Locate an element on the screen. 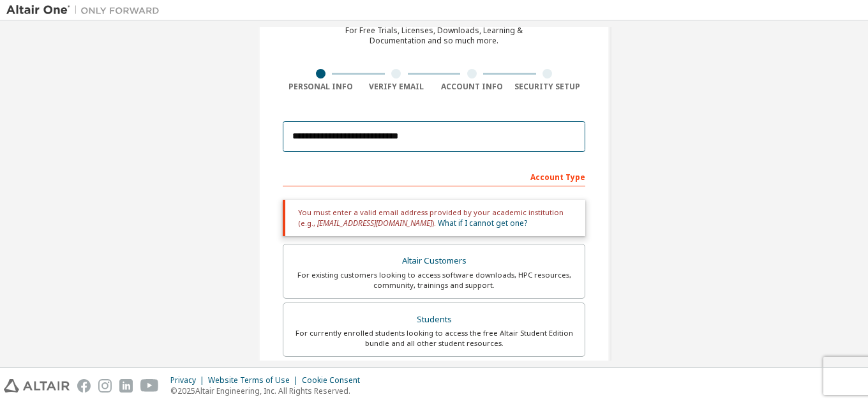  a: What if I cannot get one? is located at coordinates (483, 223).